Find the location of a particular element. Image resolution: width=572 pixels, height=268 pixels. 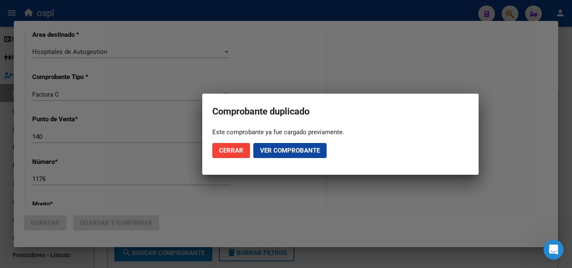

div: Este comprobante ya fue cargado previamente. is located at coordinates (341, 132).